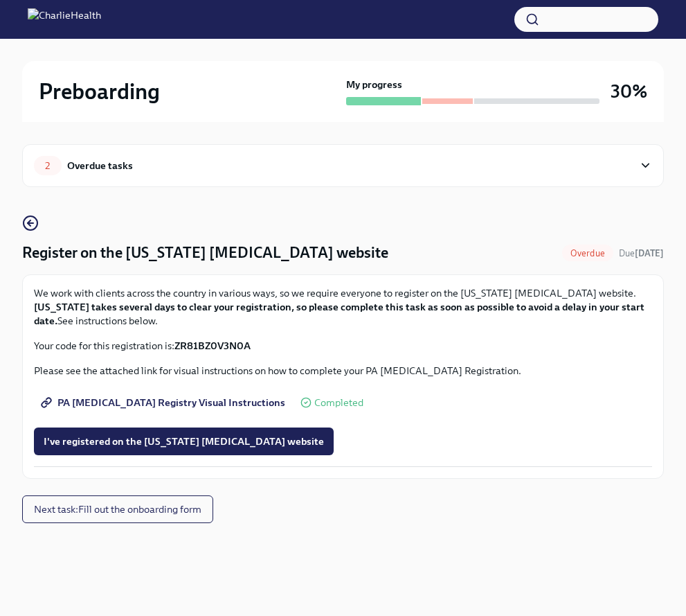  What do you see at coordinates (641, 253) in the screenshot?
I see `span: Due` at bounding box center [641, 253].